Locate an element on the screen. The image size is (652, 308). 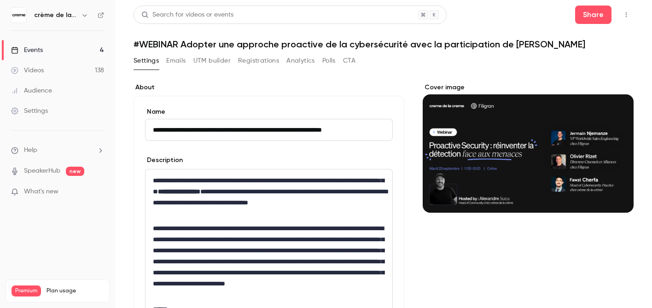
div: Events is located at coordinates (27, 50).